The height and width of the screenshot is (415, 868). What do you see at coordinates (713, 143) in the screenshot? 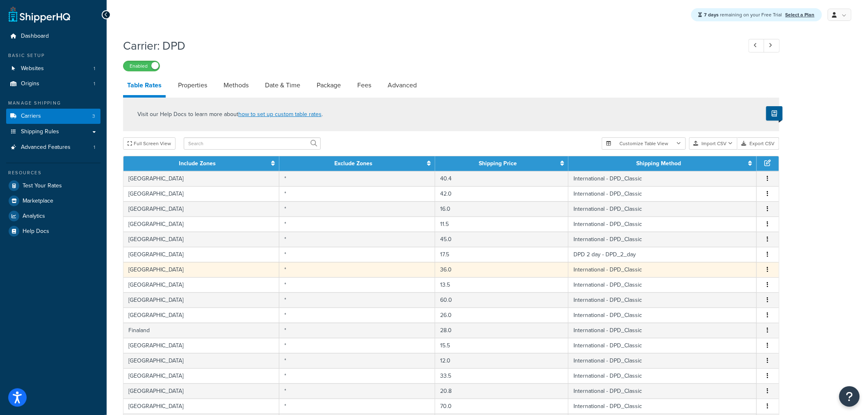
I see `button: Import CSV` at bounding box center [713, 143].